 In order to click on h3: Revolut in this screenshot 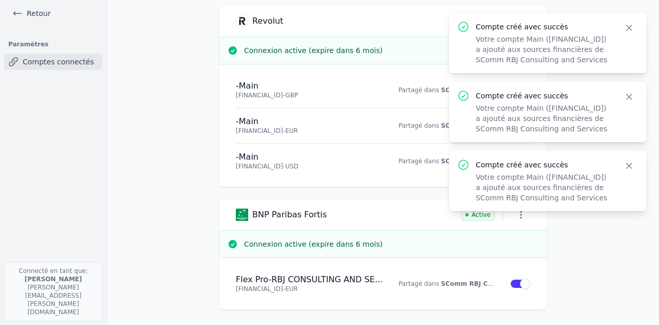, I will do `click(268, 21)`.